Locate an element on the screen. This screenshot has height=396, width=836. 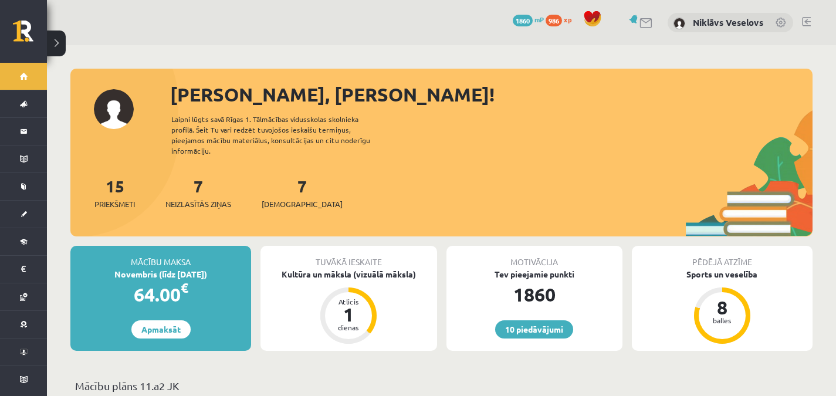
span: mP is located at coordinates (539, 19).